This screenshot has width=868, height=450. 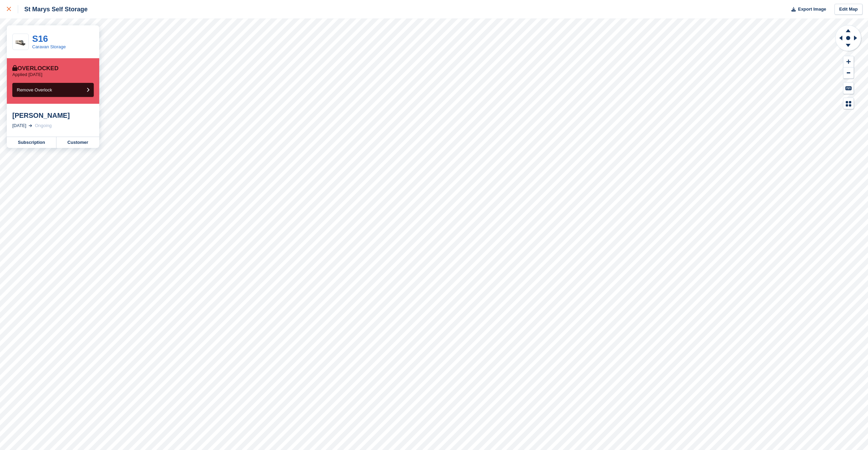 What do you see at coordinates (30, 125) in the screenshot?
I see `img: arrow-right-light-icn-cde0832a797a2874e46488d9cf13f60e5c3a73dbe684e267c42b8395dfbc2abf.svg` at bounding box center [30, 125].